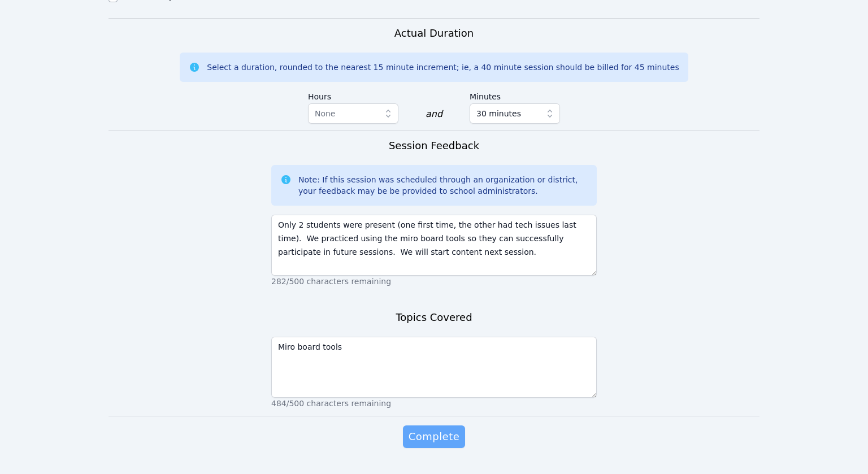  Describe the element at coordinates (325, 114) in the screenshot. I see `span: None` at that location.